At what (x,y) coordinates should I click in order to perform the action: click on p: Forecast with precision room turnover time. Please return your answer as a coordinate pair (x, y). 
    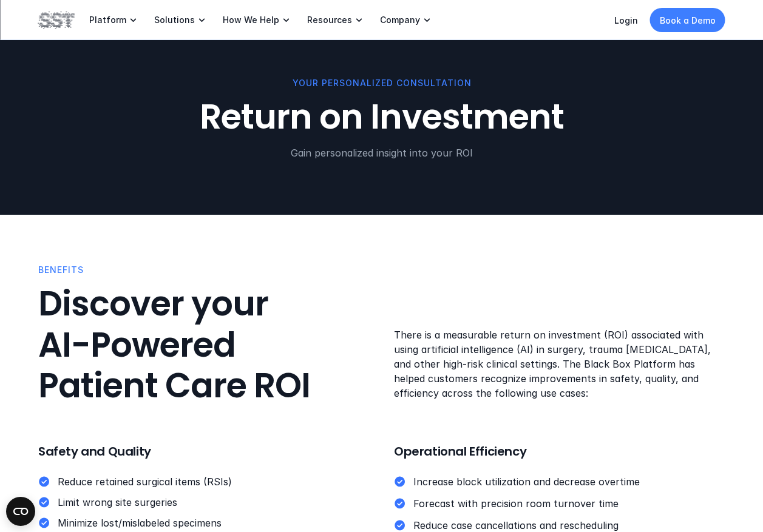
    Looking at the image, I should click on (569, 503).